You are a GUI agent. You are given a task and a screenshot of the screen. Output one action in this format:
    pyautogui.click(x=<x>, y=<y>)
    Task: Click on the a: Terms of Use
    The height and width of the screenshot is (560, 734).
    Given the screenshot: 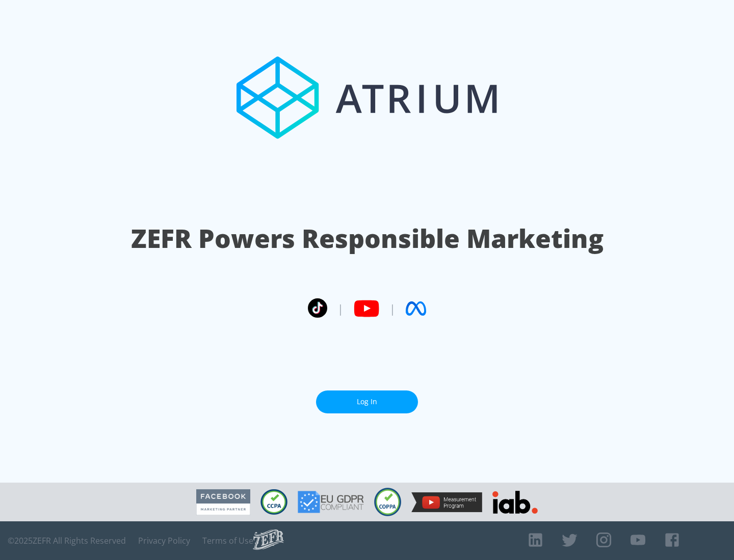 What is the action you would take?
    pyautogui.click(x=228, y=541)
    